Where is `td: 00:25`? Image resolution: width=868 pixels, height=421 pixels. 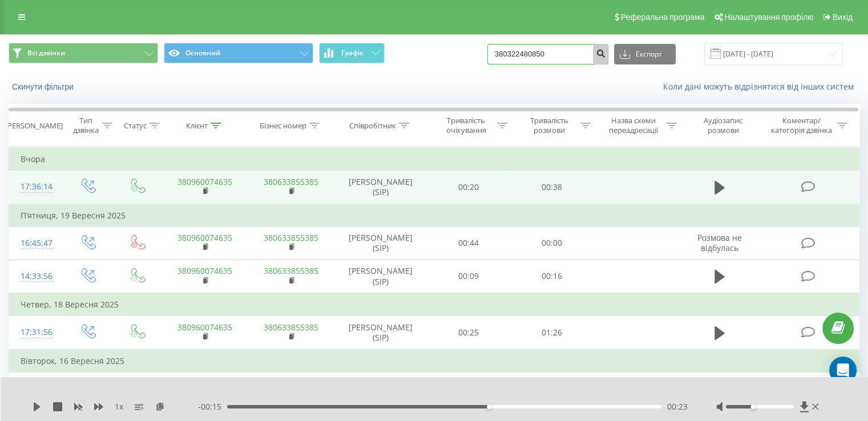 td: 00:25 is located at coordinates (468, 332).